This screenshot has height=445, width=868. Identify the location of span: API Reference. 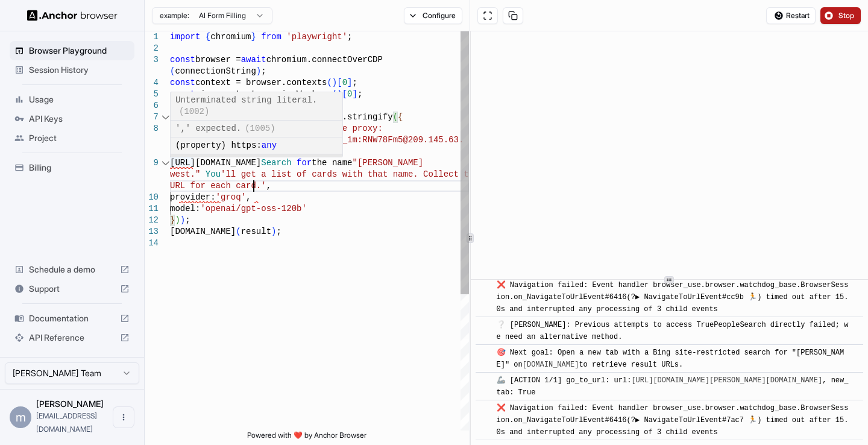
(72, 338).